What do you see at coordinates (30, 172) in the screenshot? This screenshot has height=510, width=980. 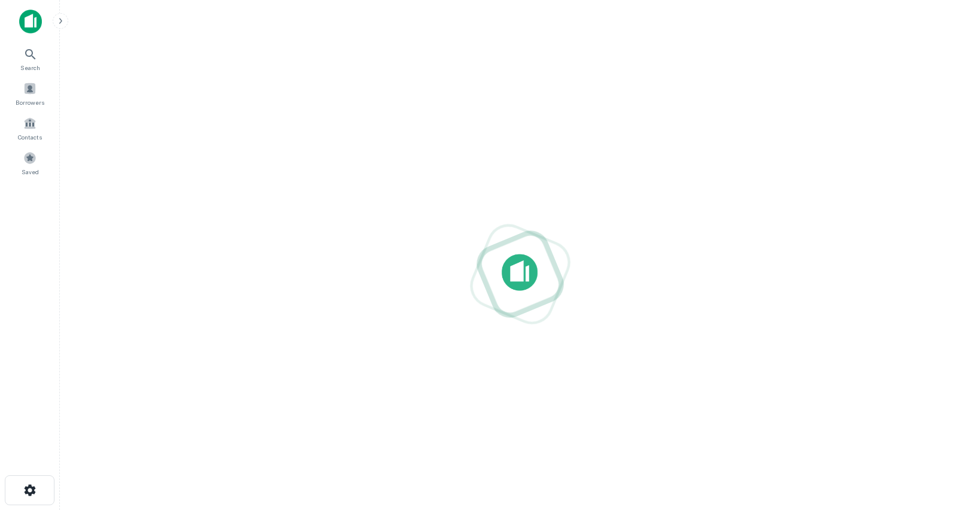 I see `span: Saved` at bounding box center [30, 172].